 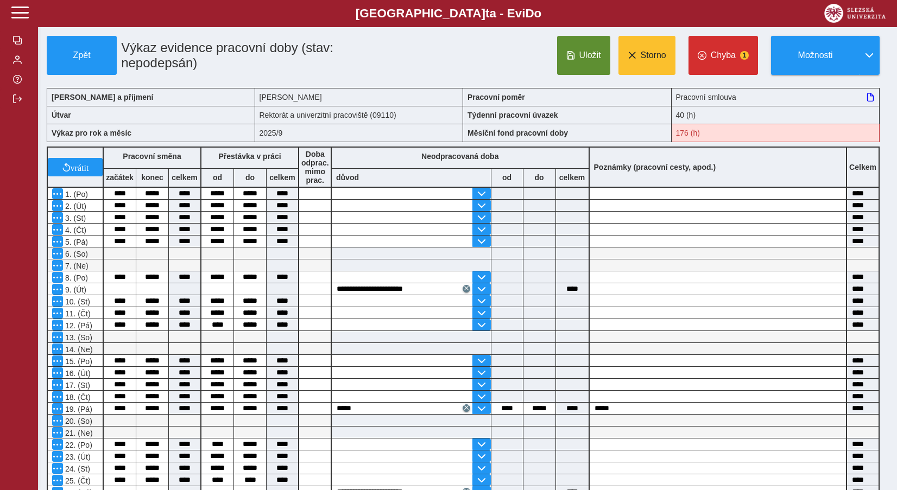 I want to click on span: 8. (Po), so click(x=75, y=278).